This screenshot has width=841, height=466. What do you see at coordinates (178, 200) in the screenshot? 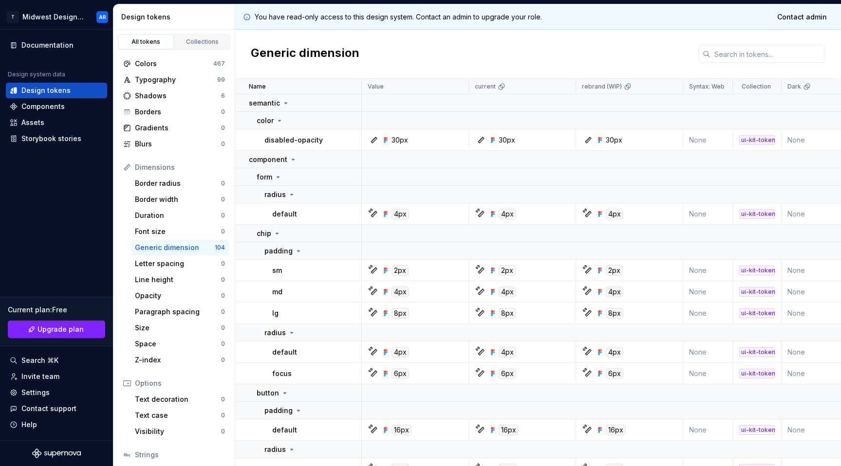
I see `div: Border width` at bounding box center [178, 200].